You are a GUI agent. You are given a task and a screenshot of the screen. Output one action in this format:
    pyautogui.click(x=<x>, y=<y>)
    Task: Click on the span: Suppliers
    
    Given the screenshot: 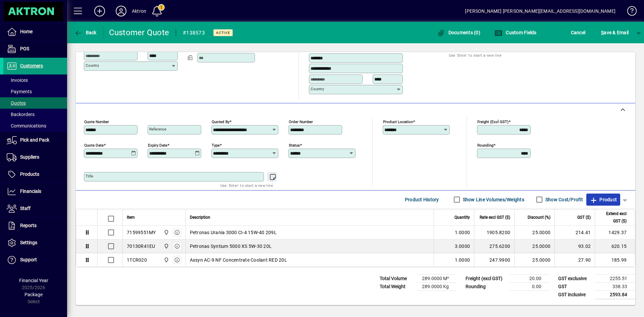 What is the action you would take?
    pyautogui.click(x=29, y=157)
    